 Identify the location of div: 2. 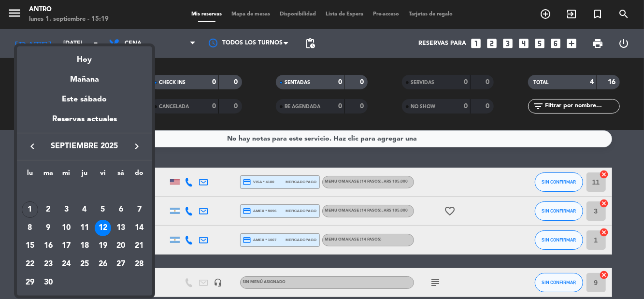
(48, 209).